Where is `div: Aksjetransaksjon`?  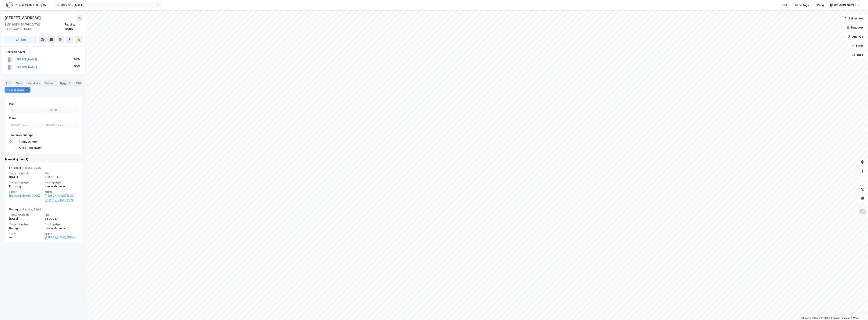
div: Aksjetransaksjon is located at coordinates (31, 148).